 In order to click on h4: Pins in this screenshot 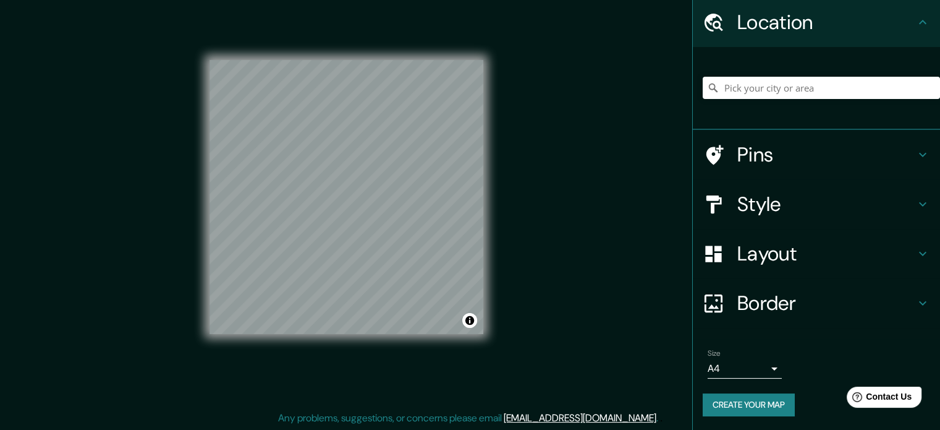, I will do `click(826, 155)`.